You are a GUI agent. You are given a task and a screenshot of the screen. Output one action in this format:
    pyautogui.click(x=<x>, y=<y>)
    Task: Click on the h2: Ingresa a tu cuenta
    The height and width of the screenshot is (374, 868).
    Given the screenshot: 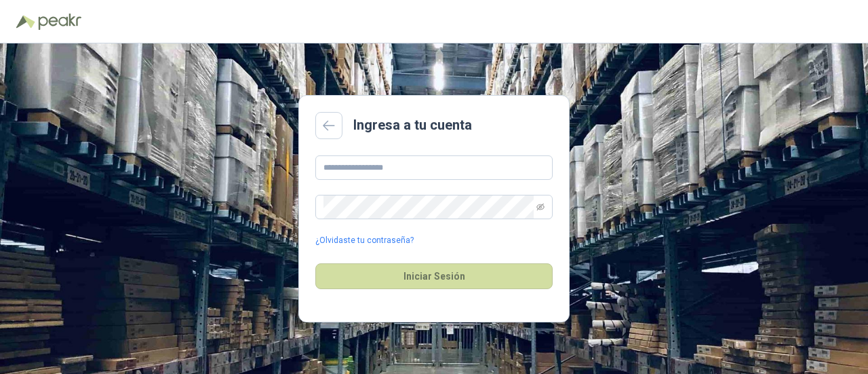 What is the action you would take?
    pyautogui.click(x=412, y=125)
    